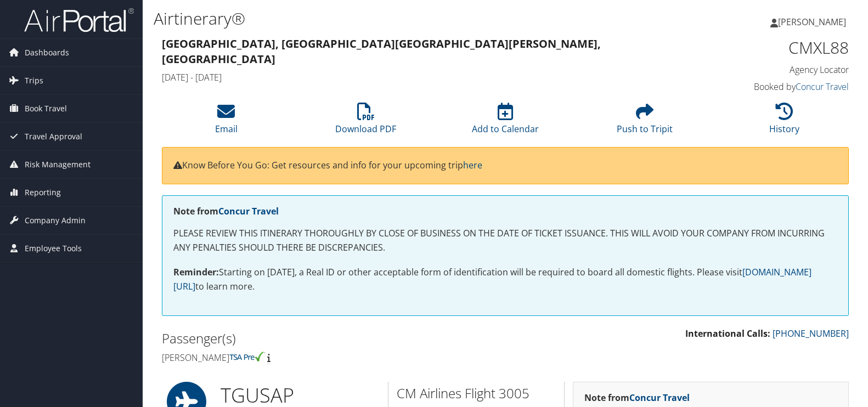 The width and height of the screenshot is (868, 407). What do you see at coordinates (226, 122) in the screenshot?
I see `a: Email` at bounding box center [226, 122].